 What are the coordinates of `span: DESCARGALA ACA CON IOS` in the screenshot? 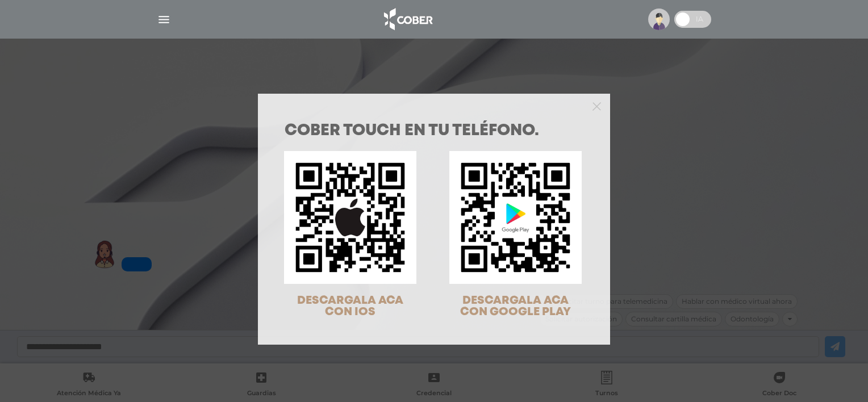 It's located at (350, 306).